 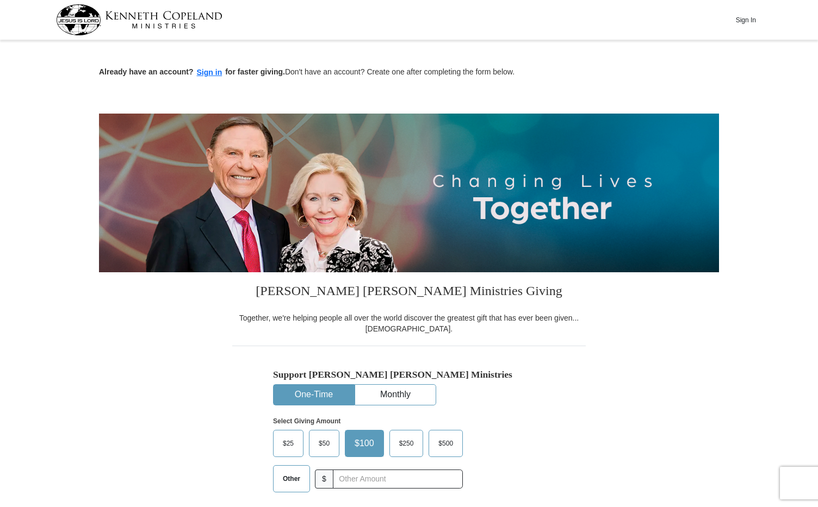 What do you see at coordinates (445, 444) in the screenshot?
I see `span: $500` at bounding box center [445, 444].